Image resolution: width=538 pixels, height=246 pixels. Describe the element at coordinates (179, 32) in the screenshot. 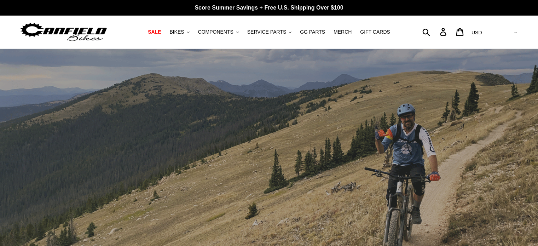

I see `button: BIKES` at that location.